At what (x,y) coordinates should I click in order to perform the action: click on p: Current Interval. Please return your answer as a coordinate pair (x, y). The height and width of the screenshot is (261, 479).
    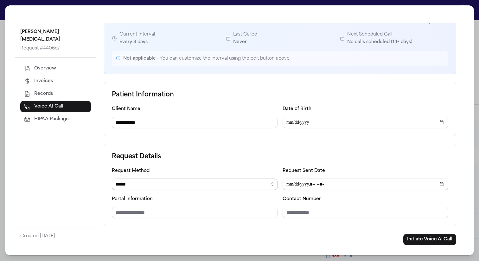
    Looking at the image, I should click on (137, 35).